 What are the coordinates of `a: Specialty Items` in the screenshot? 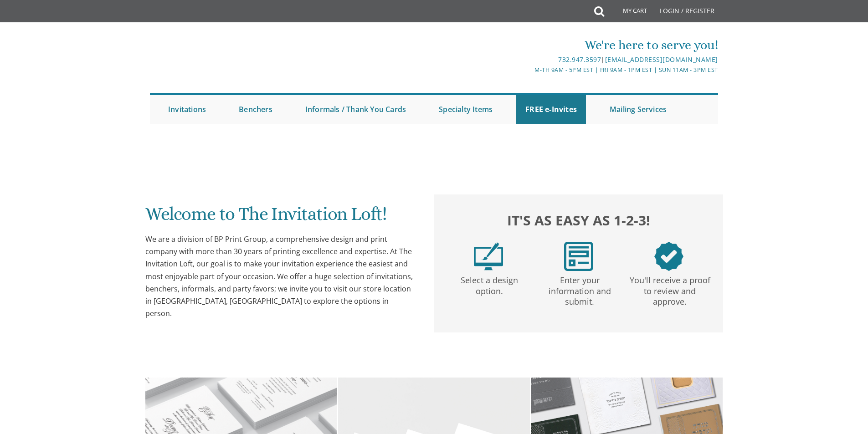 It's located at (466, 109).